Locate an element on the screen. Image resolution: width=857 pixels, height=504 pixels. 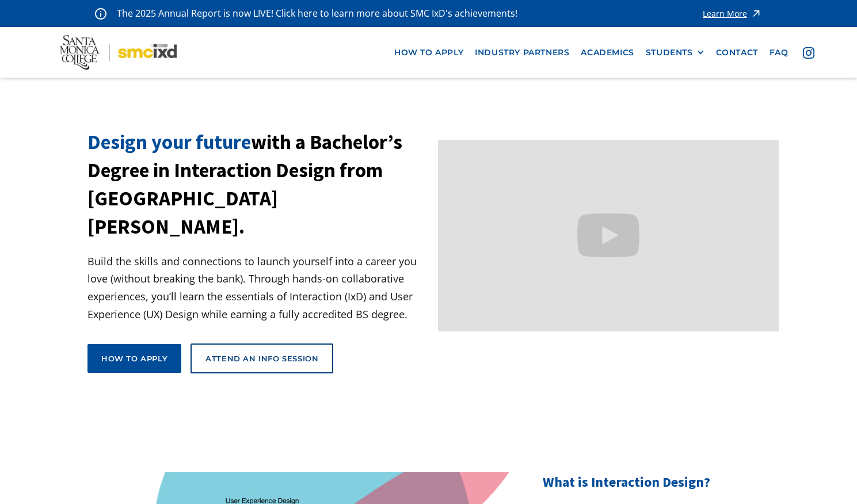
a: industry partners is located at coordinates (521, 53).